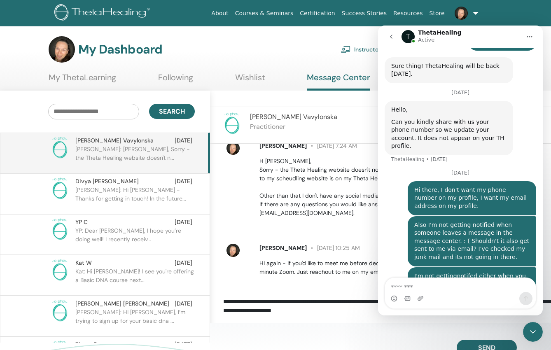  I want to click on div: ThetaHealing says…, so click(82, 110).